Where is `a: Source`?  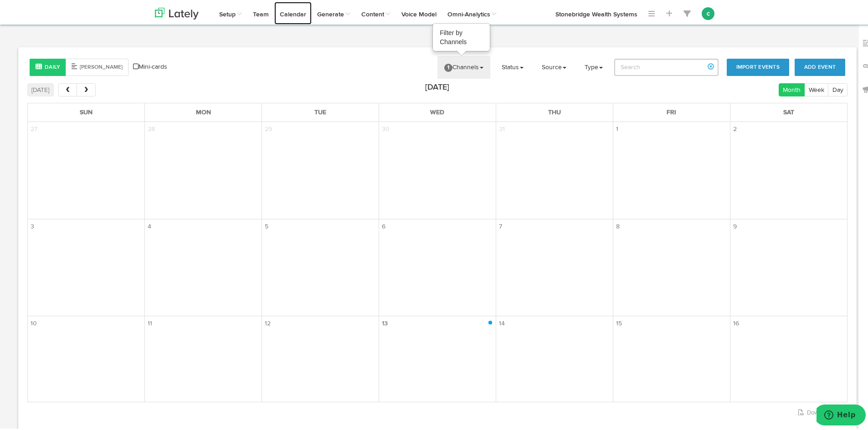 a: Source is located at coordinates (554, 66).